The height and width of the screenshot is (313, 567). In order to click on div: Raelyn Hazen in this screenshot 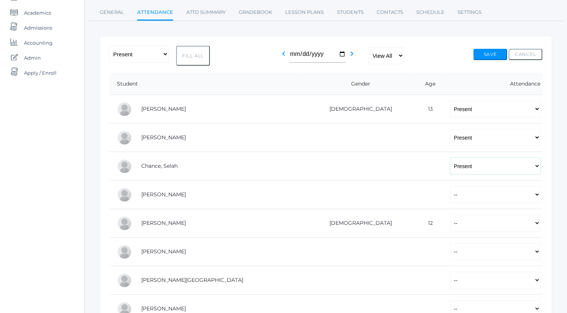, I will do `click(124, 252)`.